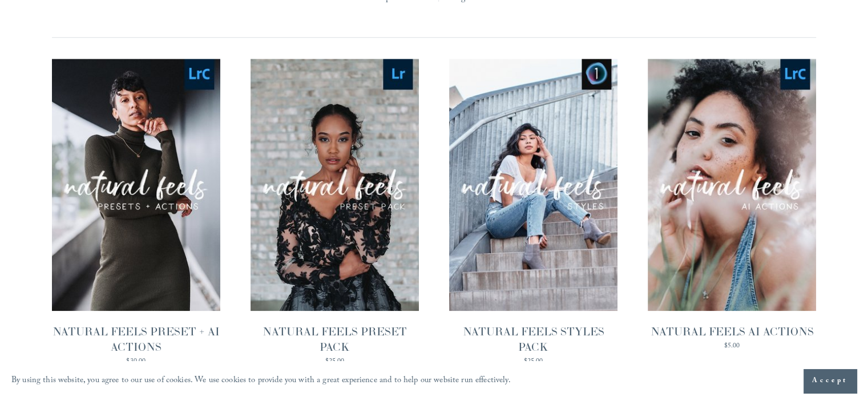  I want to click on p: By using this website, you agree to our use of cookies. We use cookies to provide you with a grea..., so click(261, 381).